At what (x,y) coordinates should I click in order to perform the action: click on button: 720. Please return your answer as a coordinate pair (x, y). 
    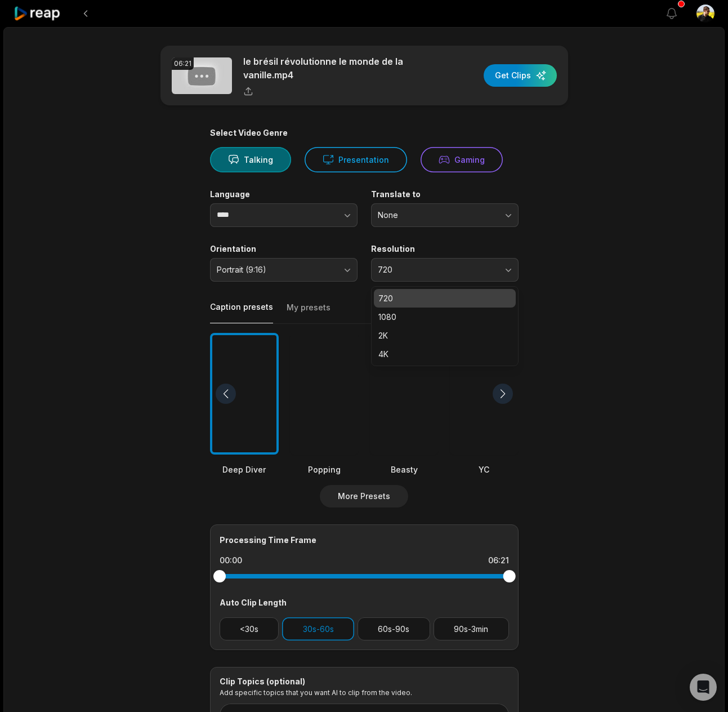
    Looking at the image, I should click on (445, 270).